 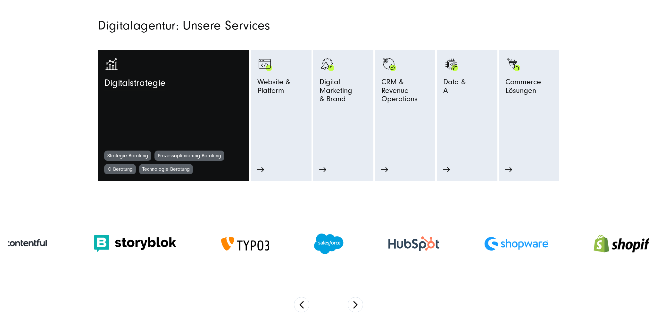 What do you see at coordinates (529, 88) in the screenshot?
I see `span: Commerce Lösungen` at bounding box center [529, 88].